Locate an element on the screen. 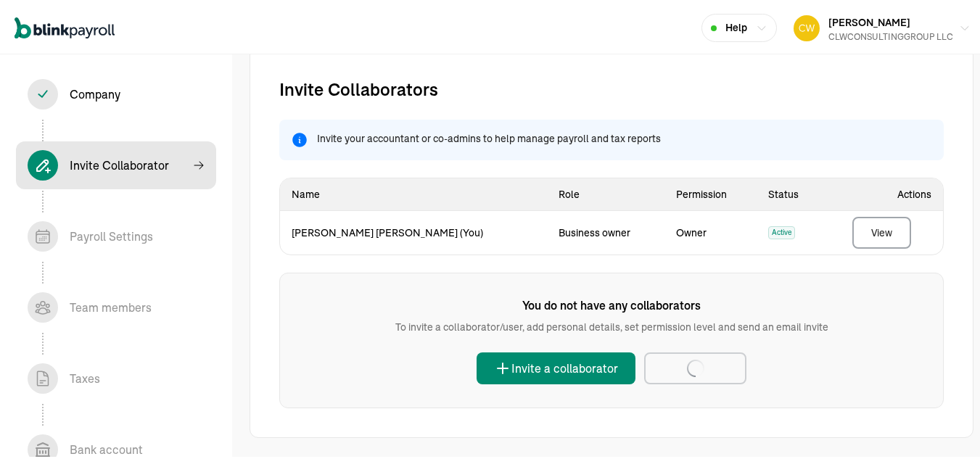 This screenshot has height=459, width=980. h1: Invite Collaborators is located at coordinates (358, 87).